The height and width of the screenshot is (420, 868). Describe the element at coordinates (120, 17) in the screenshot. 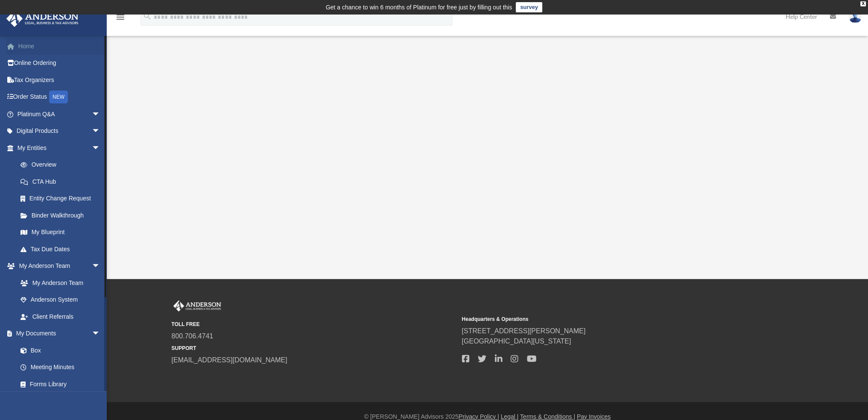

I see `i: menu` at that location.